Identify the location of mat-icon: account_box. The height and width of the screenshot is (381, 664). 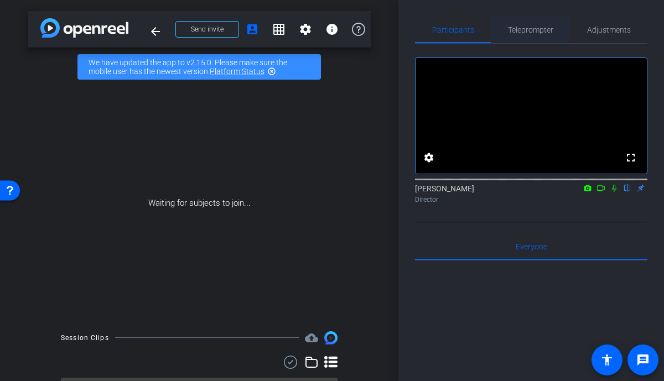
(252, 29).